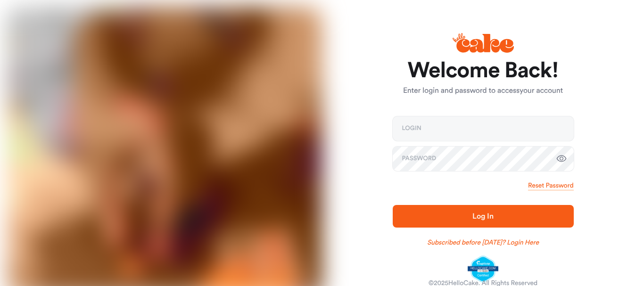 The width and height of the screenshot is (644, 286). Describe the element at coordinates (483, 216) in the screenshot. I see `button: Log In` at that location.